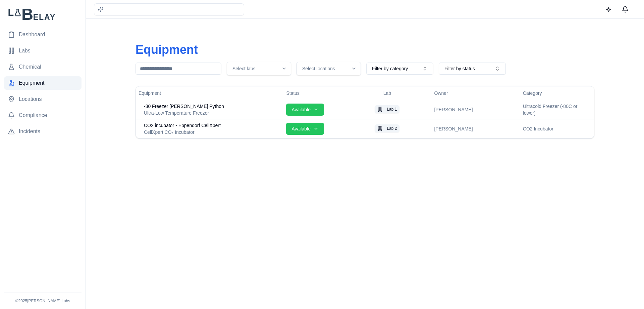  I want to click on button: Select labs, so click(258, 68).